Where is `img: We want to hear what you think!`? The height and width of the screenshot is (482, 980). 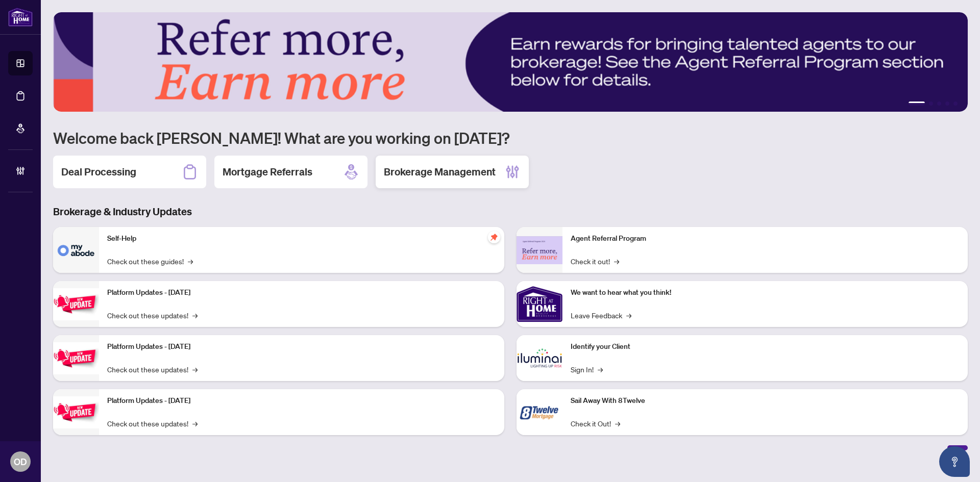 img: We want to hear what you think! is located at coordinates (540, 304).